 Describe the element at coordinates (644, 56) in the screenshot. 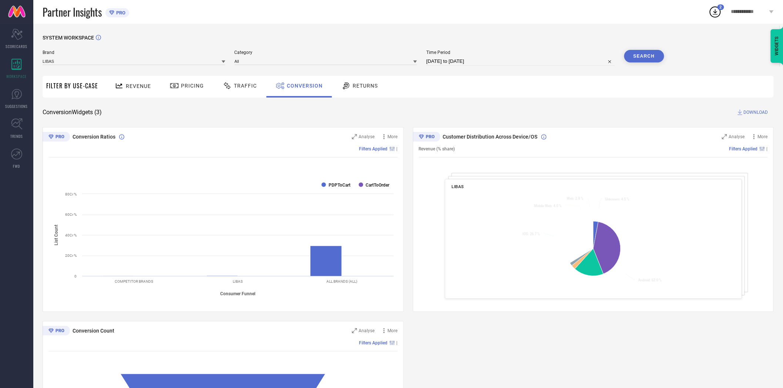

I see `button: Search` at that location.